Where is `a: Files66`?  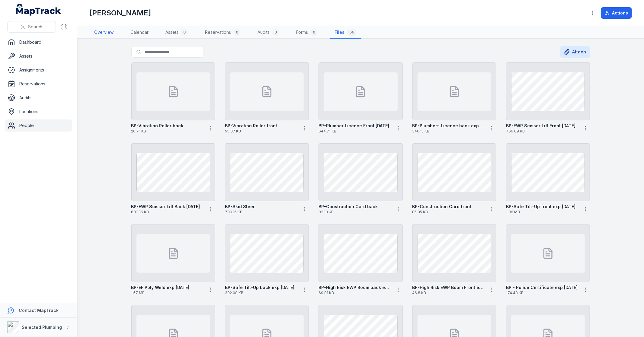 a: Files66 is located at coordinates (345, 32).